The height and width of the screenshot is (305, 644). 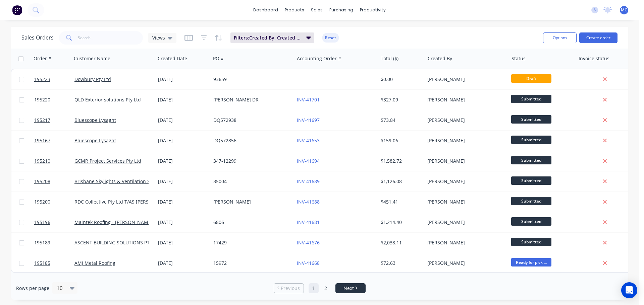 I want to click on span: 195208, so click(x=42, y=182).